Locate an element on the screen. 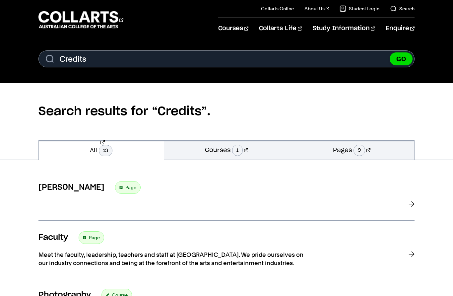 The image size is (453, 296). a: Pages9 is located at coordinates (352, 150).